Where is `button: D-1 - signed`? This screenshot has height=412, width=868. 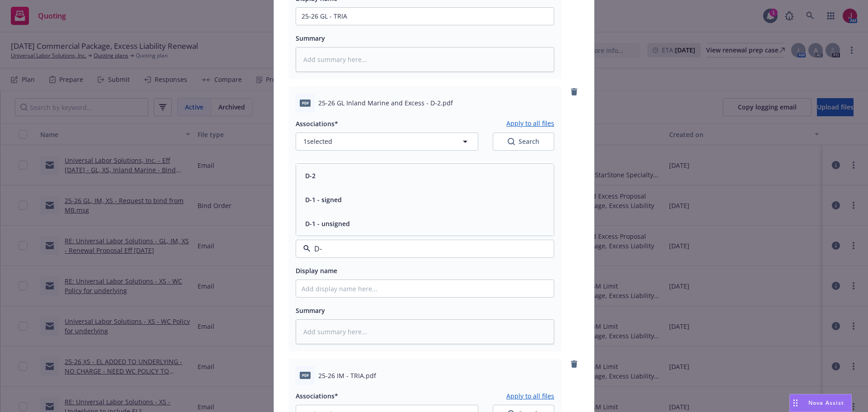
button: D-1 - signed is located at coordinates (323, 199).